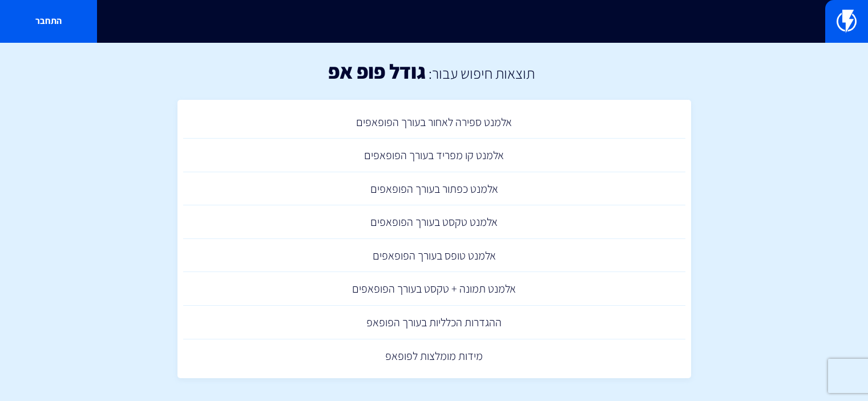 This screenshot has height=401, width=868. I want to click on a: אלמנט טקסט בעורך הפופאפים, so click(435, 222).